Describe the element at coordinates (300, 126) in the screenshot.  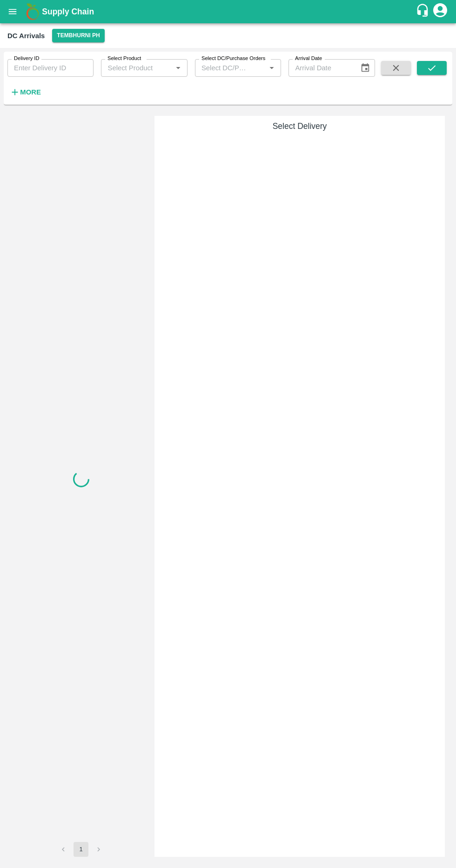
I see `h6: Select Delivery` at that location.